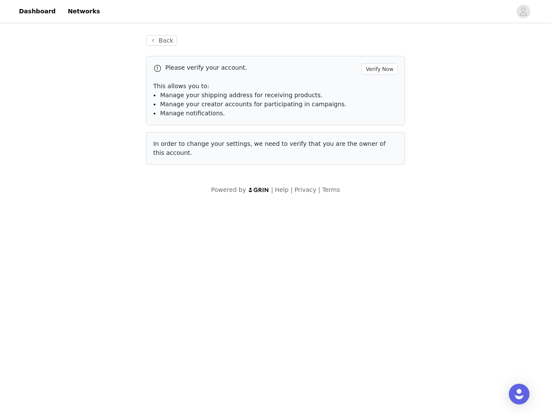 This screenshot has height=413, width=551. I want to click on a: Help, so click(282, 190).